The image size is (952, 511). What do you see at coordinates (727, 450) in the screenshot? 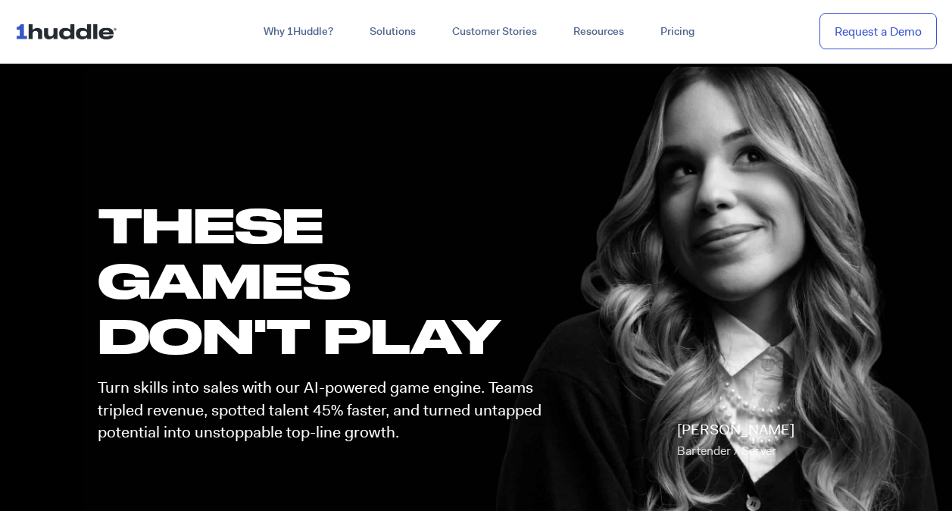
I see `span: Bartender / Server` at bounding box center [727, 450].